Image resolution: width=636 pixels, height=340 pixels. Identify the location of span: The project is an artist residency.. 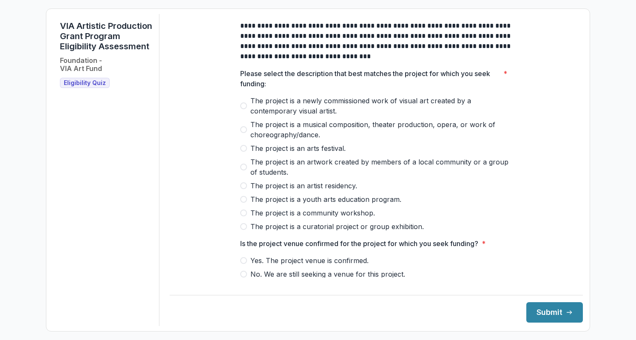
(304, 186).